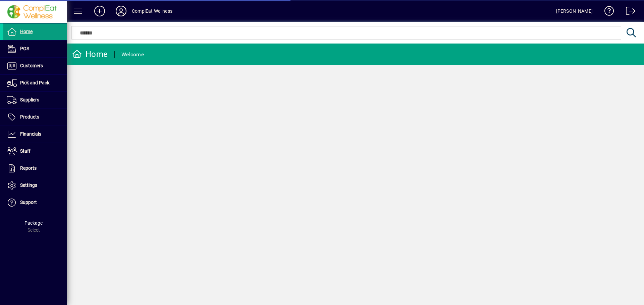 The width and height of the screenshot is (644, 305). Describe the element at coordinates (36, 186) in the screenshot. I see `a: Settings` at that location.